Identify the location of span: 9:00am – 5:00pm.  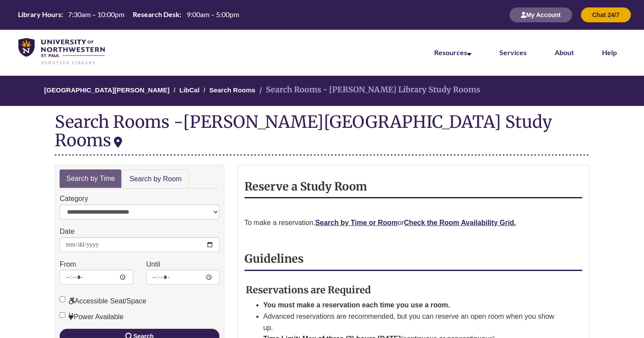
(213, 14).